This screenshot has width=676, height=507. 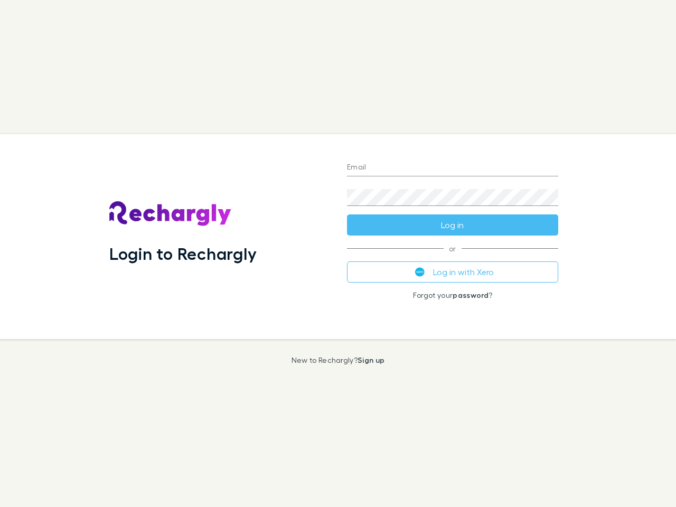 What do you see at coordinates (452, 295) in the screenshot?
I see `p: Forgot your ?` at bounding box center [452, 295].